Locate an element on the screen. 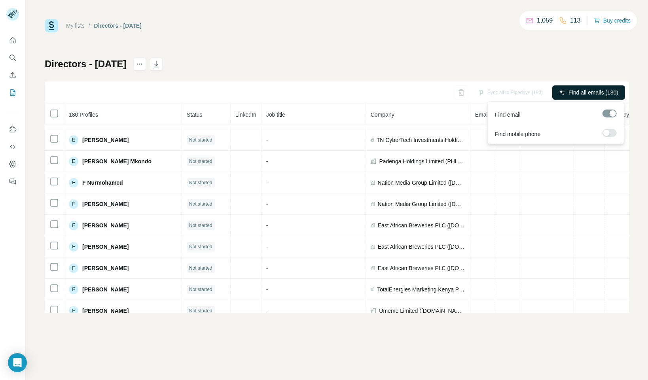 The width and height of the screenshot is (648, 380). button: Dashboard is located at coordinates (13, 164).